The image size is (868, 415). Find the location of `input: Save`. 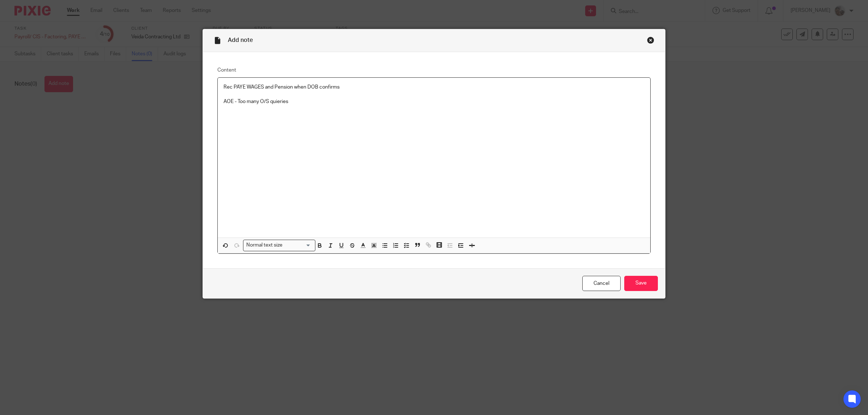

input: Save is located at coordinates (641, 284).